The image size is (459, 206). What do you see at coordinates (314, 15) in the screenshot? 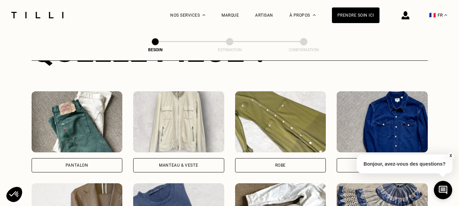
I see `img: Menu déroulant à propos` at bounding box center [314, 15].